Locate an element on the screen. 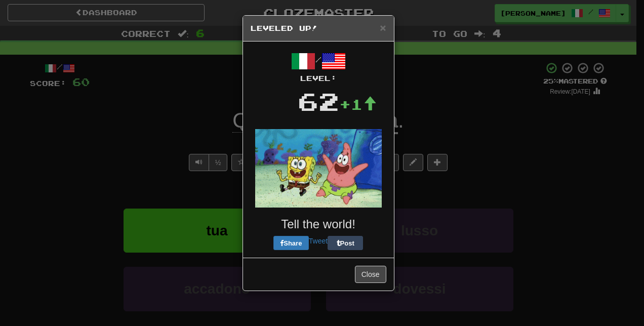 The height and width of the screenshot is (326, 644). img: spongebob-53e4afb176f15ec50bbd25504a55505dc7932d5912ae3779acb110eb58d89fe3.gif is located at coordinates (319, 168).